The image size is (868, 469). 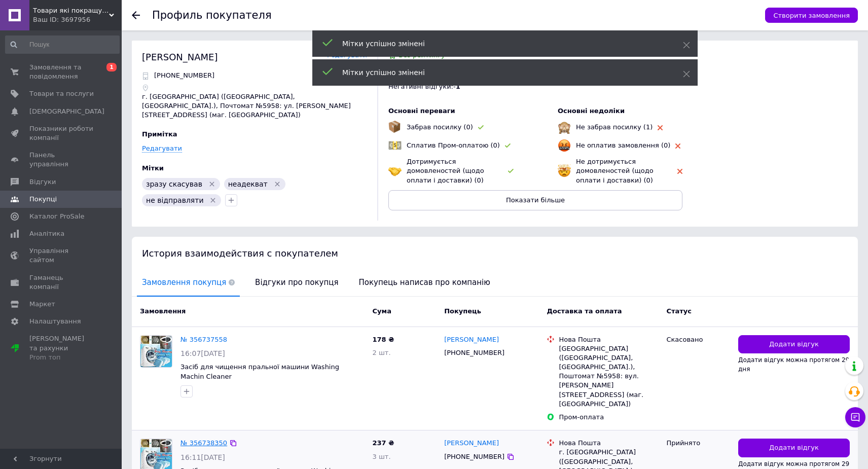 I want to click on span: Примітка, so click(x=160, y=134).